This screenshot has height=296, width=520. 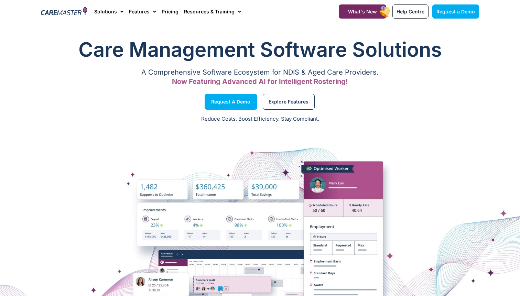 What do you see at coordinates (289, 102) in the screenshot?
I see `span: Explore Features` at bounding box center [289, 102].